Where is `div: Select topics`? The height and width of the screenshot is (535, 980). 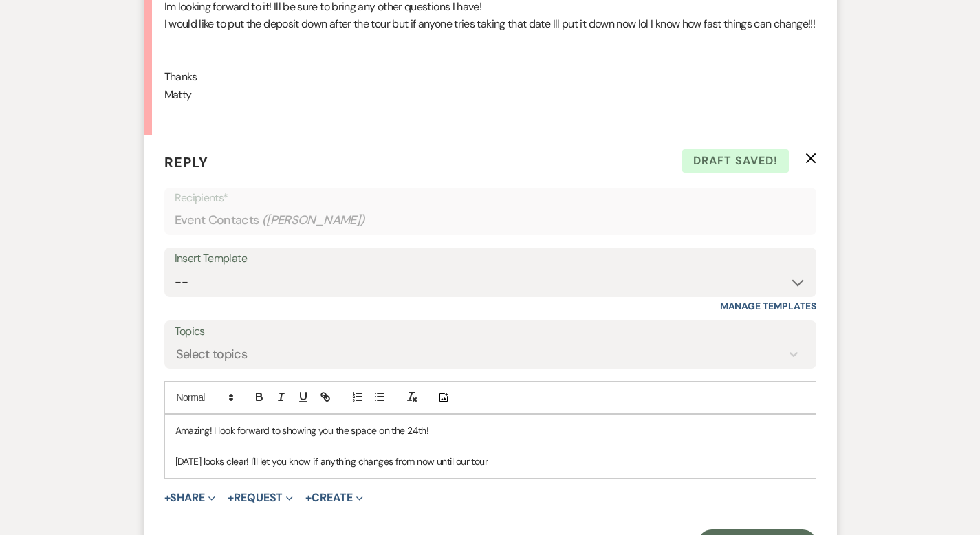
div: Select topics is located at coordinates (212, 354).